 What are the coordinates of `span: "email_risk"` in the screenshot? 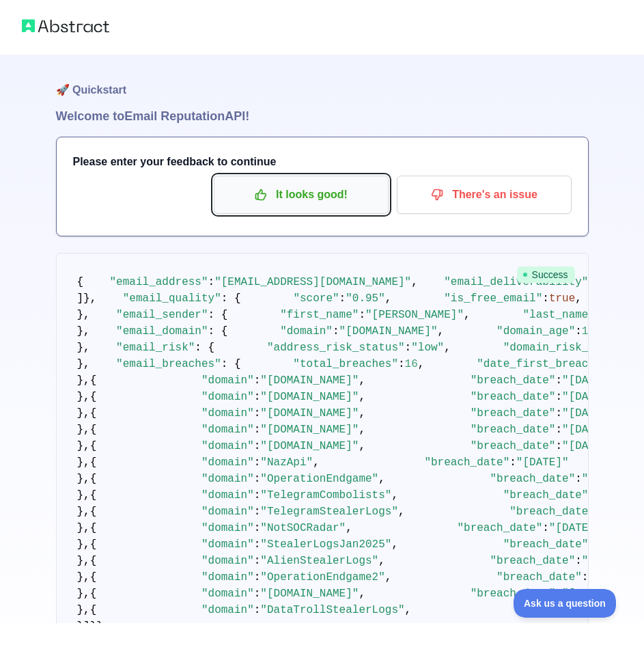 It's located at (155, 348).